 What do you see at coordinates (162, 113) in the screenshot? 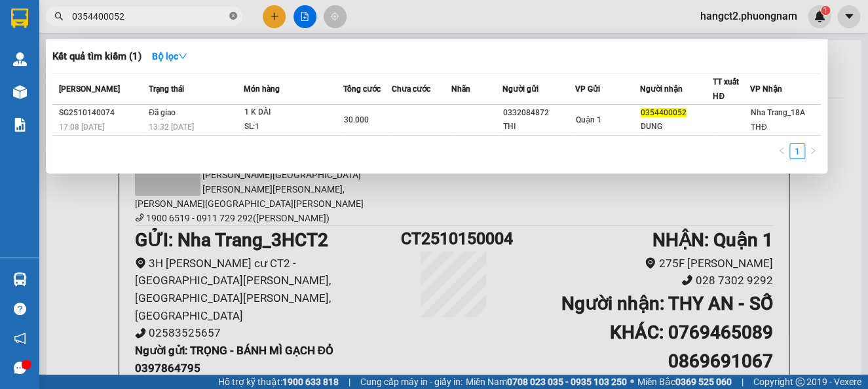
I see `span: Đã giao` at bounding box center [162, 113].